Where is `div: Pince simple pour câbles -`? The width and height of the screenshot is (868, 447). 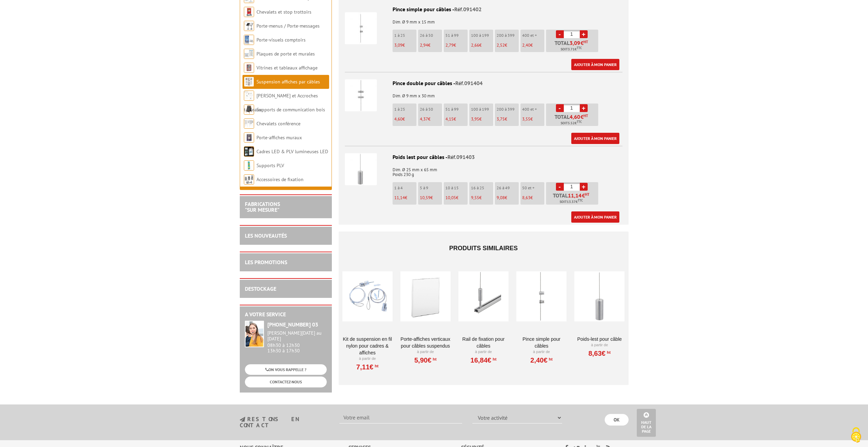
div: Pince simple pour câbles - is located at coordinates (484, 9).